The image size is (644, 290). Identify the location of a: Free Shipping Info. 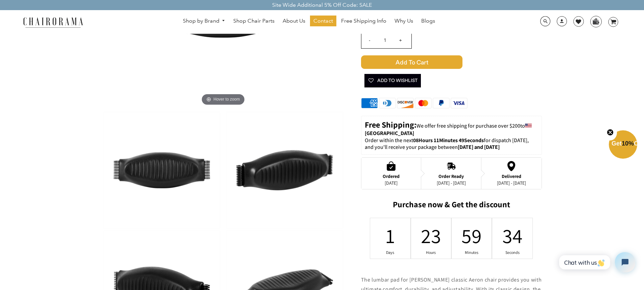
(364, 21).